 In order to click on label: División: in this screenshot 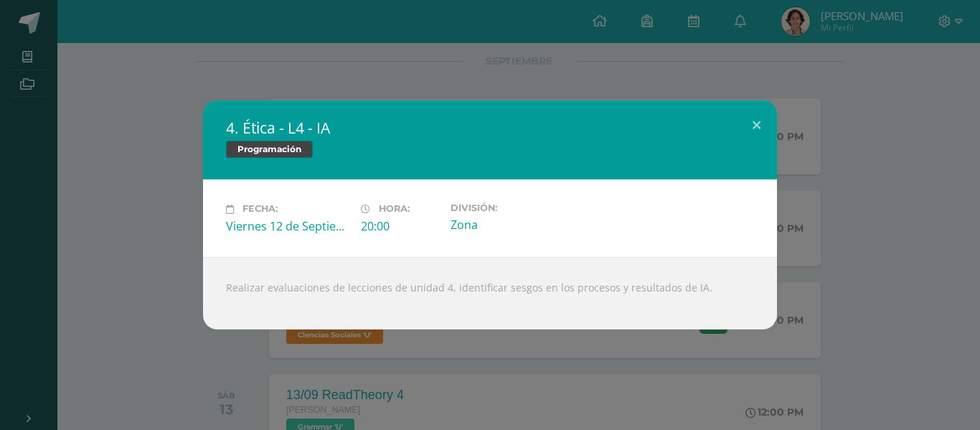, I will do `click(512, 208)`.